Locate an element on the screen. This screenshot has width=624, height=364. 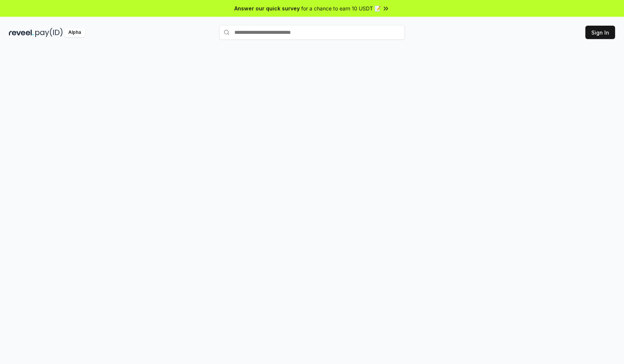
img: pay_id is located at coordinates (49, 32).